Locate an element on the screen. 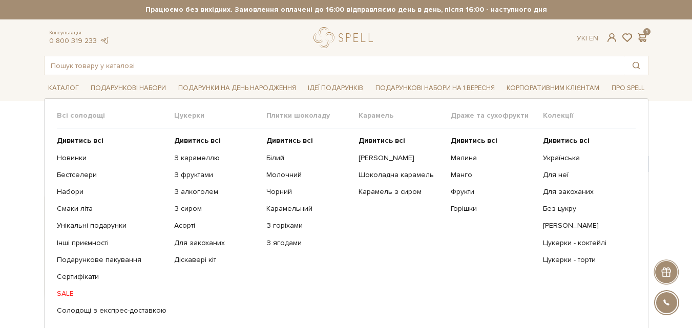 This screenshot has width=692, height=328. a: 0 800 319 233 is located at coordinates (73, 40).